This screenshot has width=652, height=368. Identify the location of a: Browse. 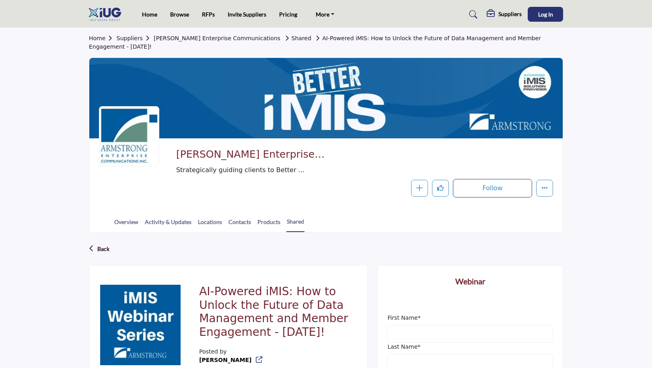
(179, 14).